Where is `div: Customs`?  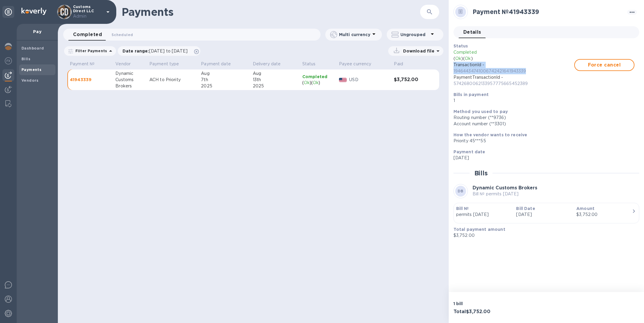 div: Customs is located at coordinates (130, 80).